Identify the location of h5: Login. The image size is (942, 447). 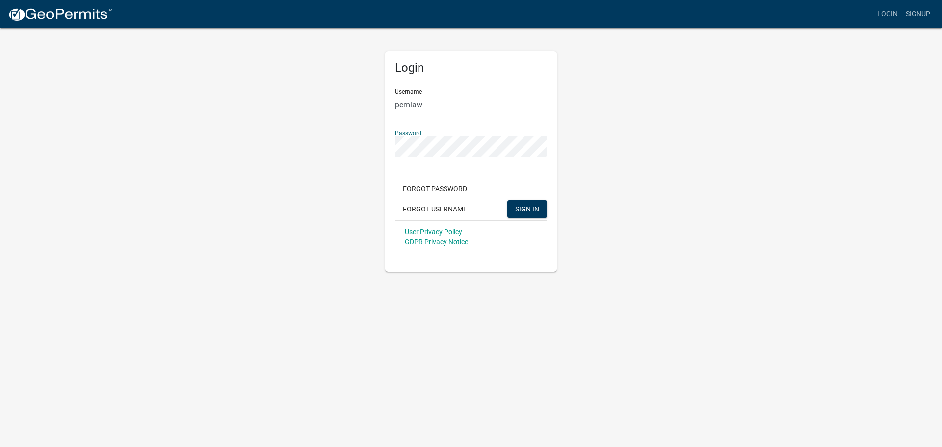
(471, 68).